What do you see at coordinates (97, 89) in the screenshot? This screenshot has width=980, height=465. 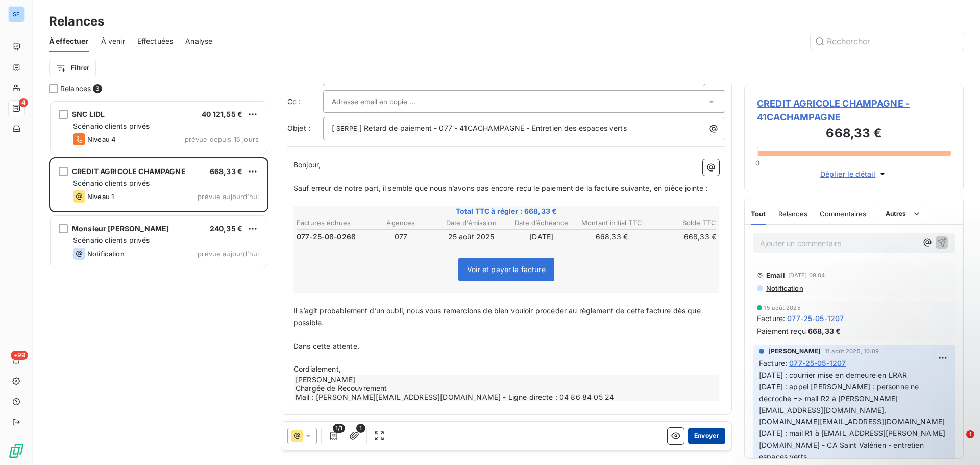 I see `span: 3` at bounding box center [97, 89].